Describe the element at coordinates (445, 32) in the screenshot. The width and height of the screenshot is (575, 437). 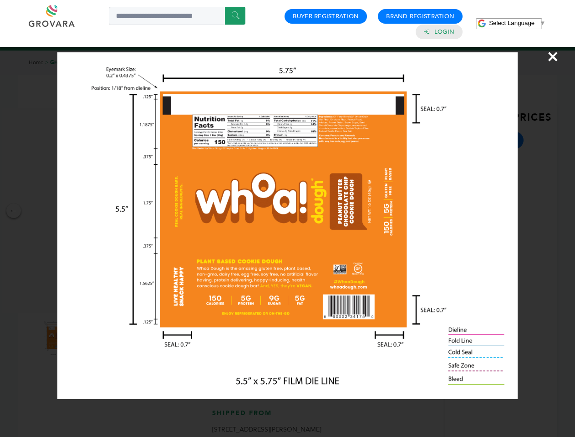
I see `a: Login` at that location.